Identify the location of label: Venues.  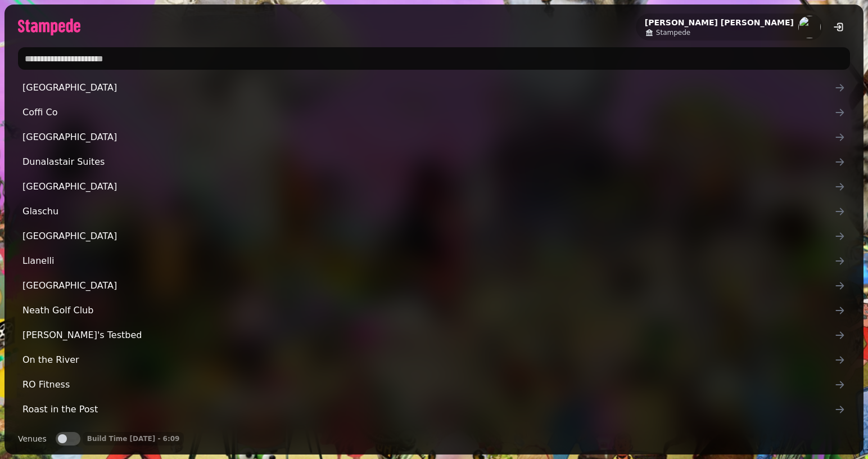
(32, 439).